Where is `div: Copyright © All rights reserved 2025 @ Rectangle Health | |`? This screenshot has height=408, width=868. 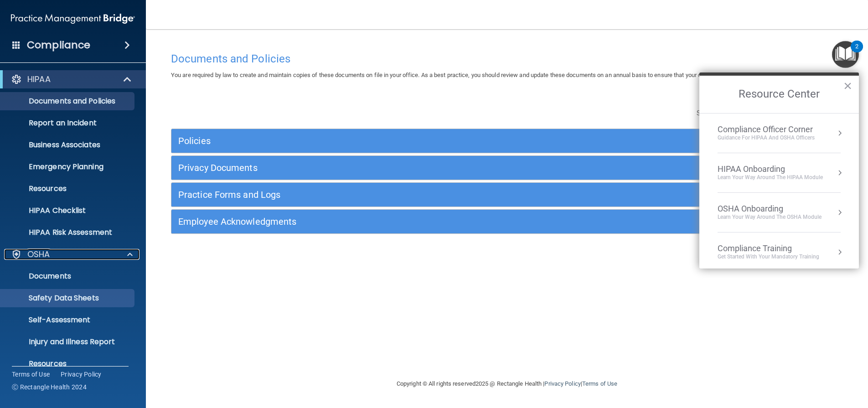
div: Copyright © All rights reserved 2025 @ Rectangle Health | | is located at coordinates (507, 384).